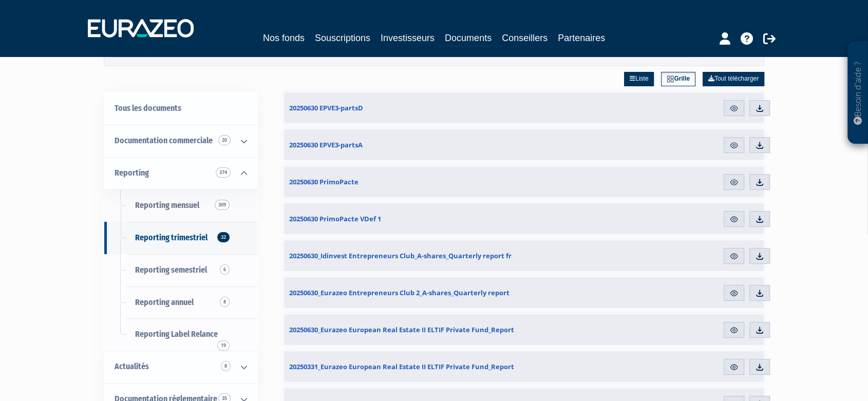  What do you see at coordinates (222, 205) in the screenshot?
I see `span: 309` at bounding box center [222, 205].